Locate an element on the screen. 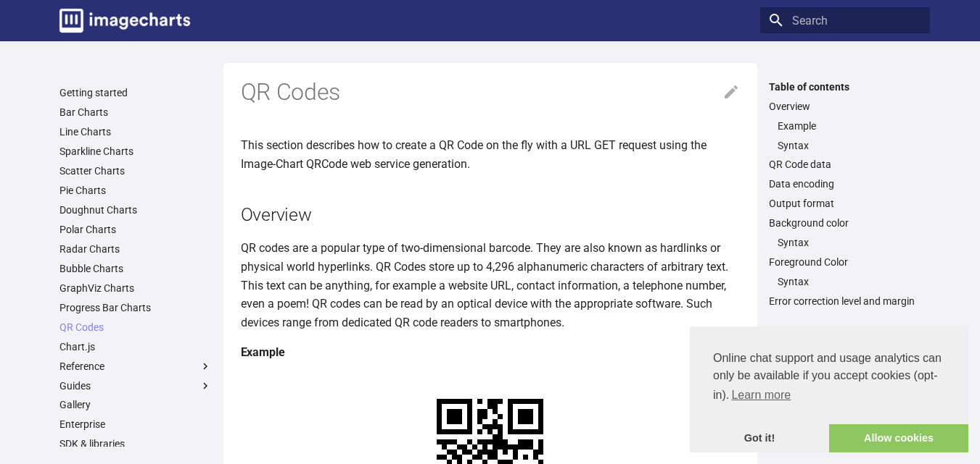 Image resolution: width=980 pixels, height=464 pixels. a: Overview is located at coordinates (845, 107).